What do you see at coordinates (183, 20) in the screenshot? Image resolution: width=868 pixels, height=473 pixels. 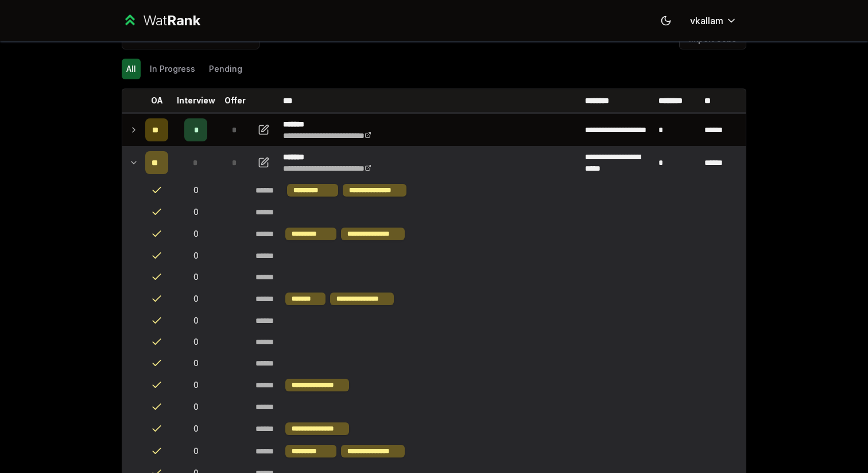 I see `span: Rank` at bounding box center [183, 20].